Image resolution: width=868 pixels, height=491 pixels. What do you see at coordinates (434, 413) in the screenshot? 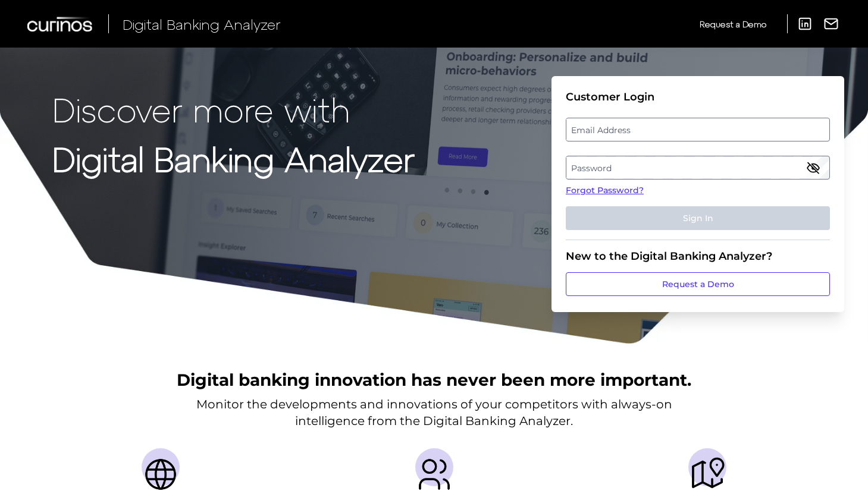
I see `p: Monitor the developments and innovations of your competitors with always-on intelligence from the...` at bounding box center [434, 413].